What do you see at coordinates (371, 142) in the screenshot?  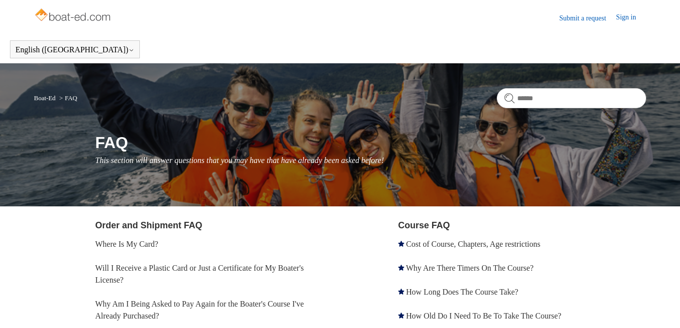 I see `h1: FAQ` at bounding box center [371, 142].